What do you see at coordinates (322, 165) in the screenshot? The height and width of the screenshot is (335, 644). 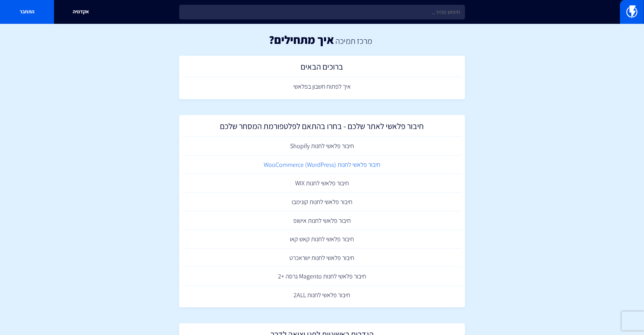 I see `a: חיבור פלאשי לחנות (WooCommerce (WordPress` at bounding box center [322, 165].